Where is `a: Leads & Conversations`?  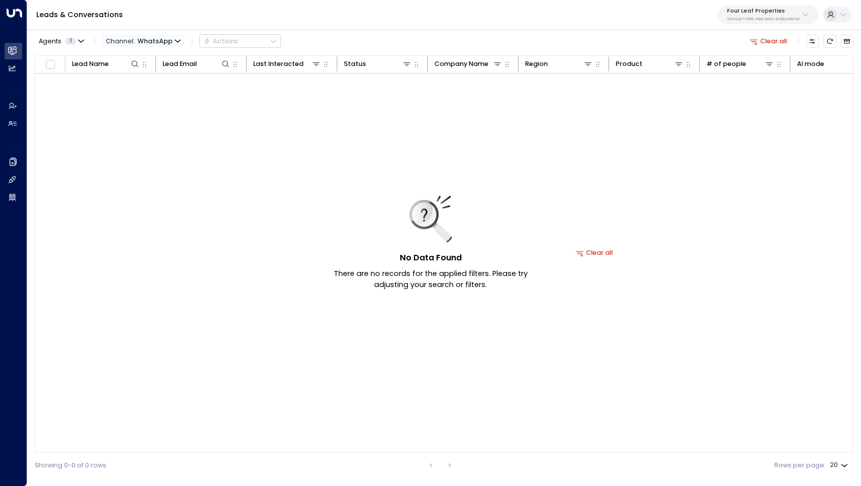 a: Leads & Conversations is located at coordinates (80, 15).